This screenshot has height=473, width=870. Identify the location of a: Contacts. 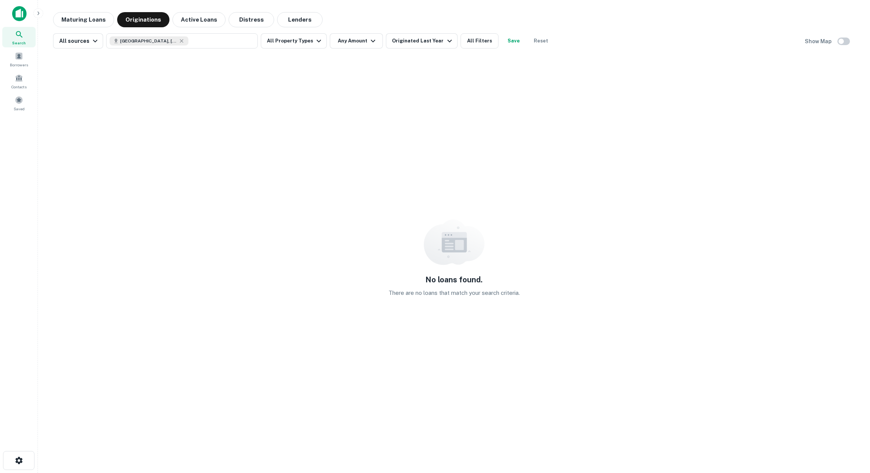
(19, 81).